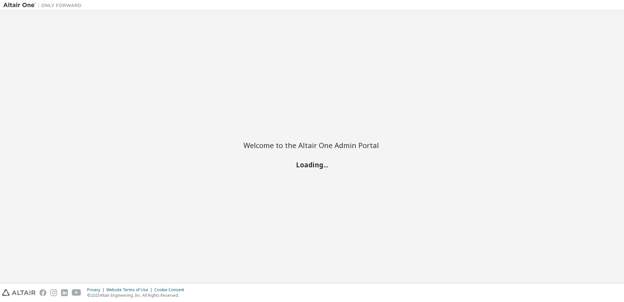  I want to click on div: Website Terms of Use, so click(130, 290).